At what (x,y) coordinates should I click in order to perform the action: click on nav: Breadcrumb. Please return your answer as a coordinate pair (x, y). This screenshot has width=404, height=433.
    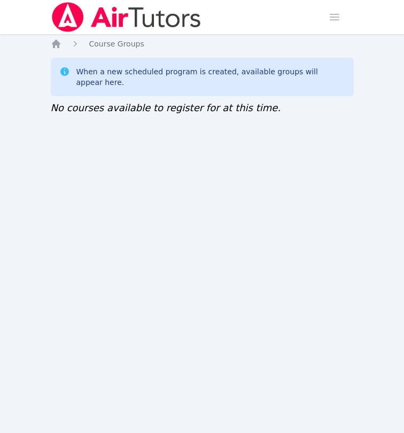
    Looking at the image, I should click on (202, 44).